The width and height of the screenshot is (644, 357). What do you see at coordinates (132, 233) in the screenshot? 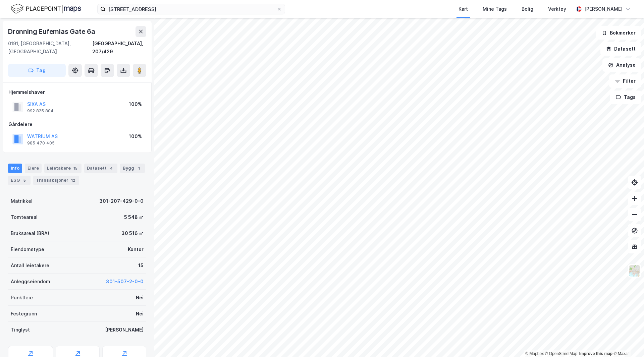
I see `div: 30 516 ㎡` at bounding box center [132, 233].